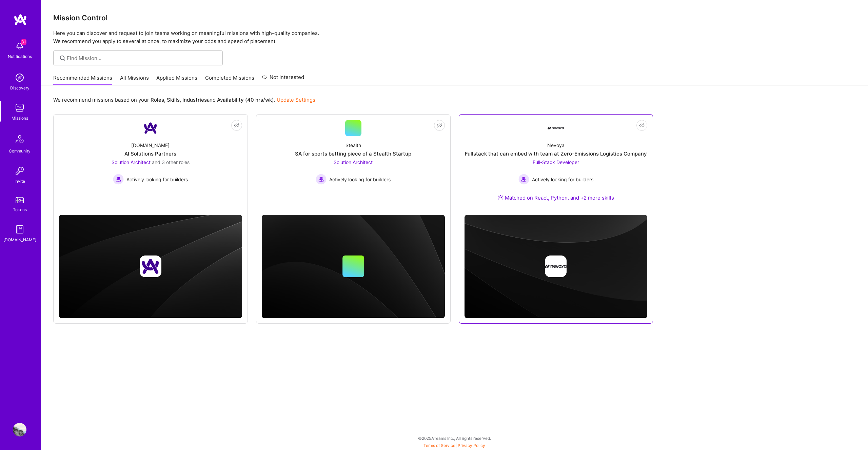  I want to click on b: Skills, so click(173, 99).